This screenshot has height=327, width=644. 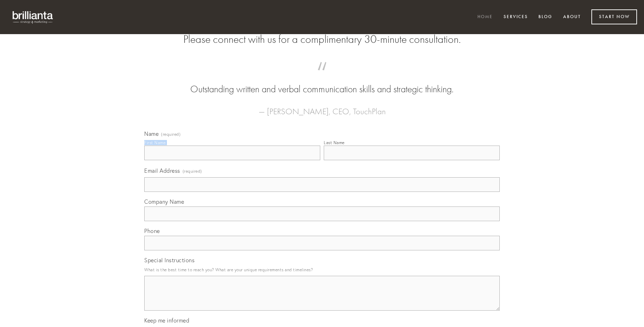 What do you see at coordinates (322, 270) in the screenshot?
I see `p: What is the best time to reach you? What are your unique requirements and timelines?` at bounding box center [322, 270].